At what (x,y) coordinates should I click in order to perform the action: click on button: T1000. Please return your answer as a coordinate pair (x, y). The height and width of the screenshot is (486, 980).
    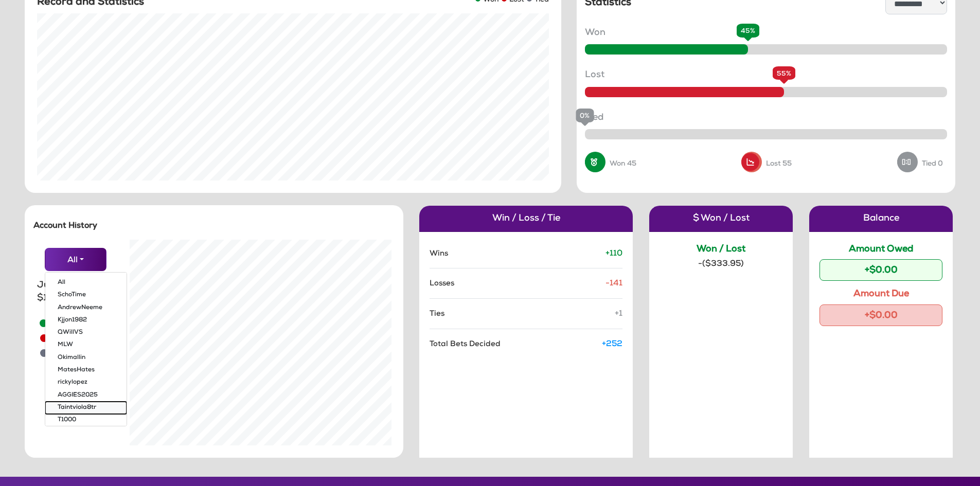
    Looking at the image, I should click on (86, 421).